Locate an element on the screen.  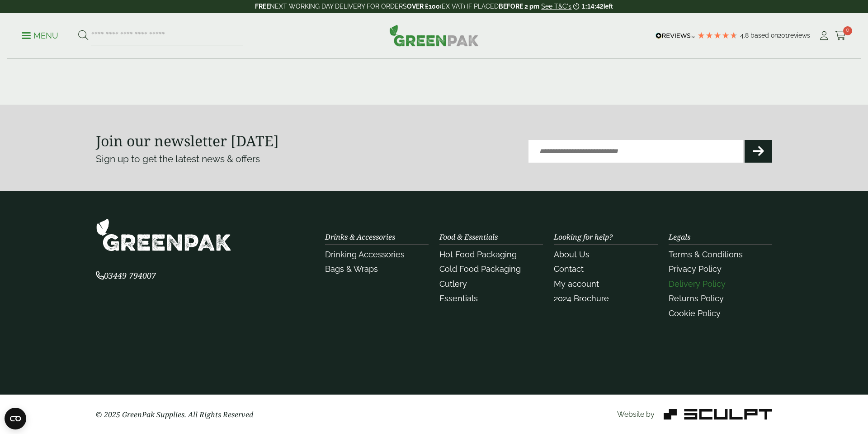
a: 2024 Brochure is located at coordinates (582, 298).